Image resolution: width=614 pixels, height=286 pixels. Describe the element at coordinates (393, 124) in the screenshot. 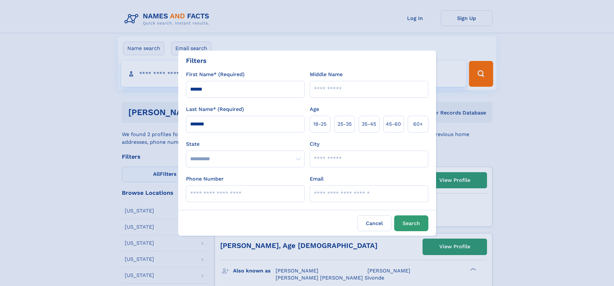

I see `span: 45‑60` at that location.